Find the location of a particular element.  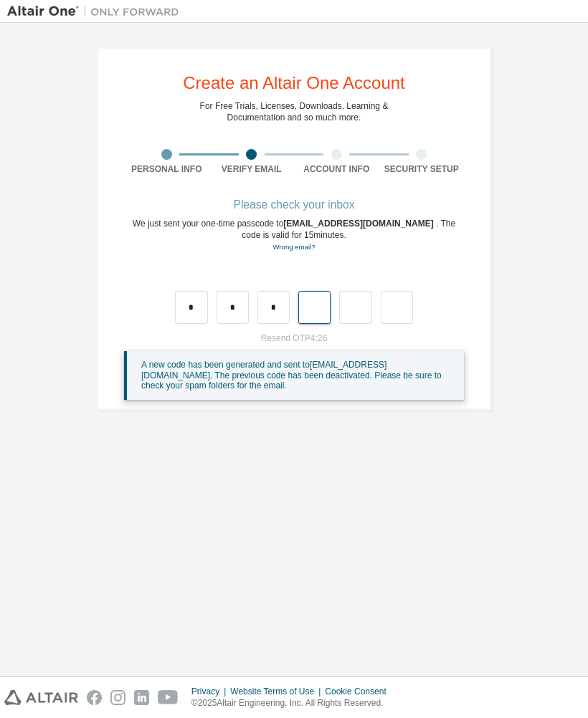

div: Please check your inbox is located at coordinates (294, 205).